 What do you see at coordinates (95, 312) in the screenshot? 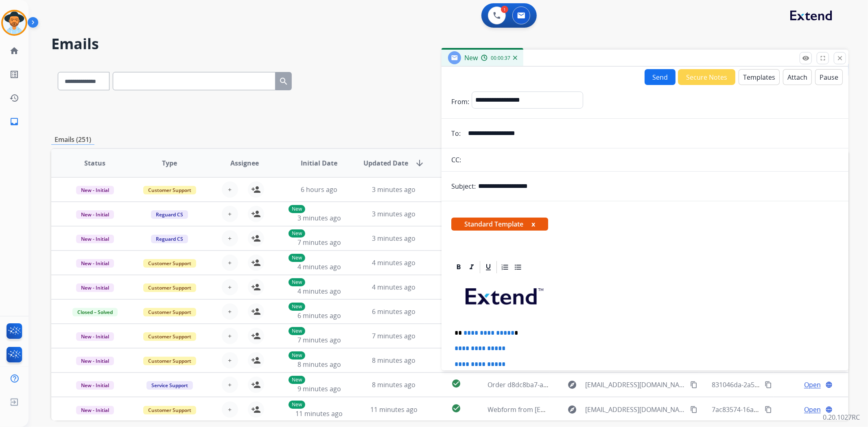
I see `span: Closed – Solved` at bounding box center [95, 312].